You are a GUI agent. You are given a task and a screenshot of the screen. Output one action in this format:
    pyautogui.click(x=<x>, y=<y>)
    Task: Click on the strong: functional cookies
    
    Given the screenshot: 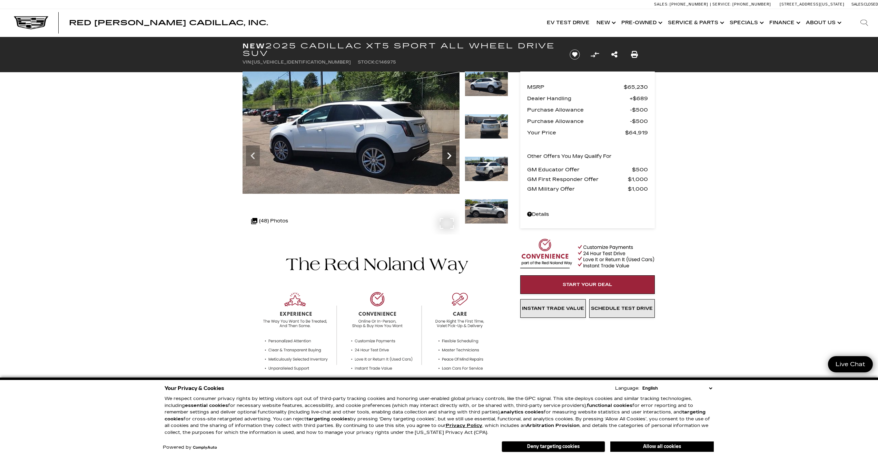 What is the action you would take?
    pyautogui.click(x=610, y=405)
    